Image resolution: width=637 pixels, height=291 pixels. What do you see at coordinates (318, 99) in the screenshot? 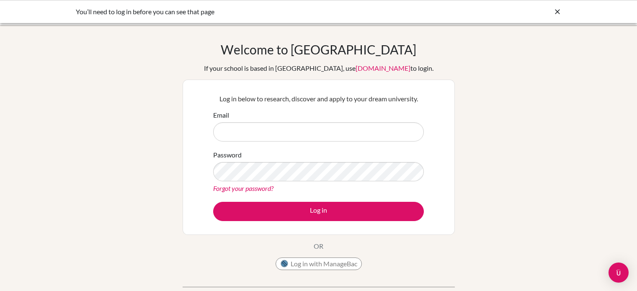
I see `p: Log in below to research, discover and apply to your dream university.` at bounding box center [318, 99].